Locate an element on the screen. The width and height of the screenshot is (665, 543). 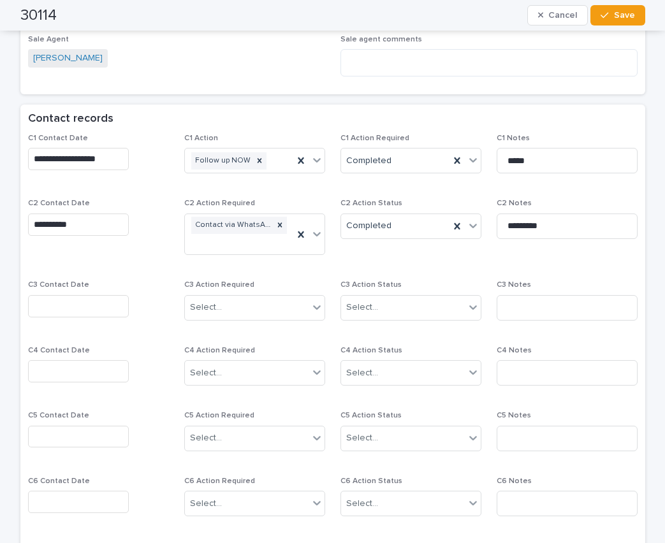
span: Sale agent comments is located at coordinates (381, 40).